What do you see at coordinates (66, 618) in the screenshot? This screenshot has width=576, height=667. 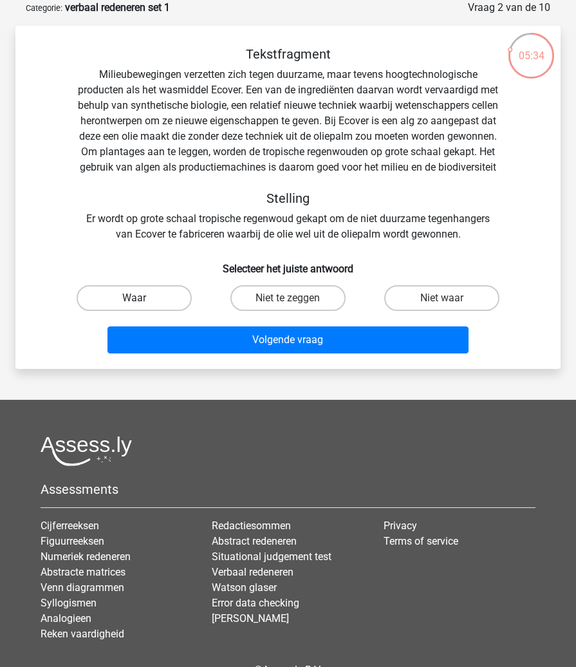 I see `a: Analogieen` at bounding box center [66, 618].